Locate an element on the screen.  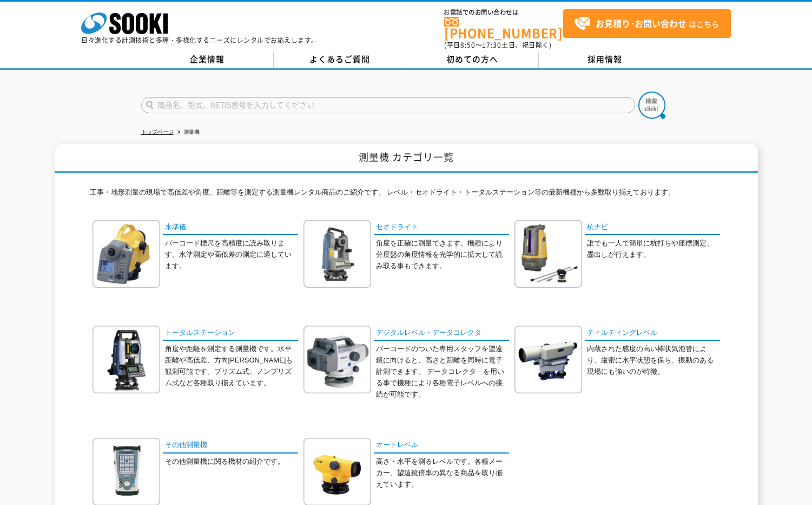
a: トータルステーション is located at coordinates (230, 333).